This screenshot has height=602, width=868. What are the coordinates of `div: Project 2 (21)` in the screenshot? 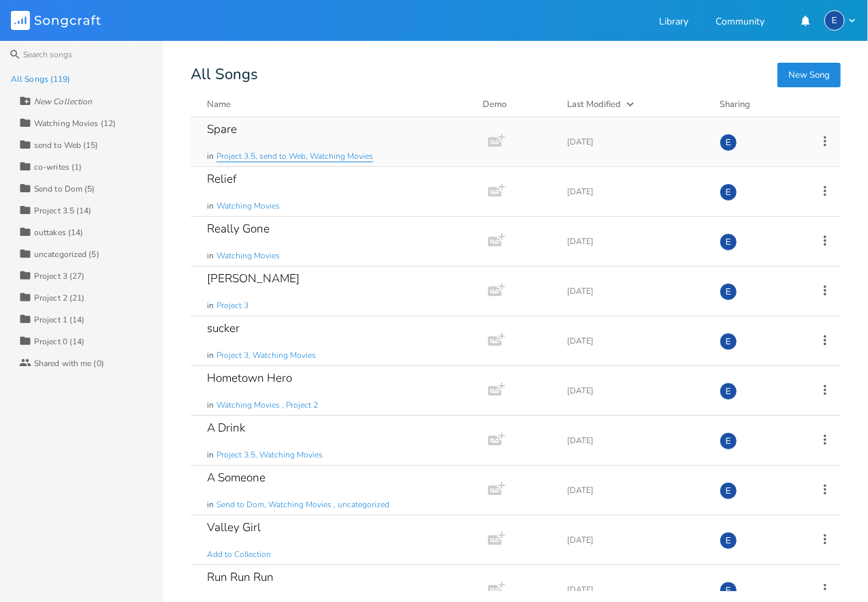 It's located at (59, 298).